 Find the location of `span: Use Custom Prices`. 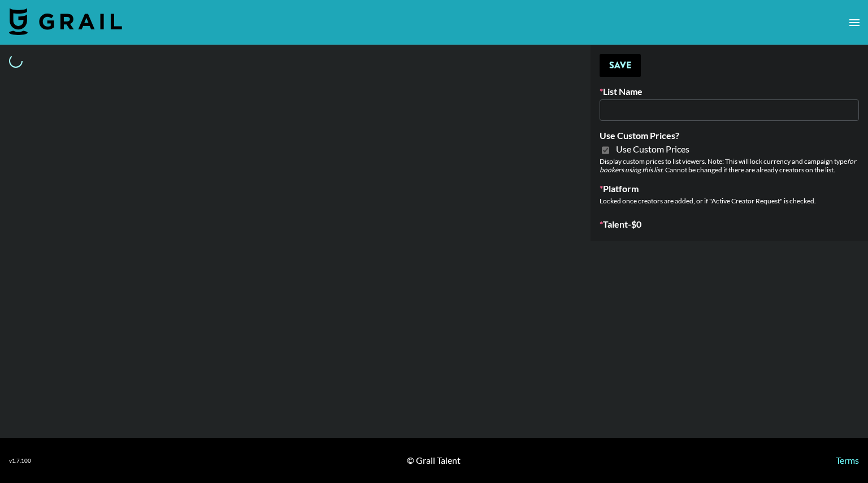

span: Use Custom Prices is located at coordinates (653, 149).